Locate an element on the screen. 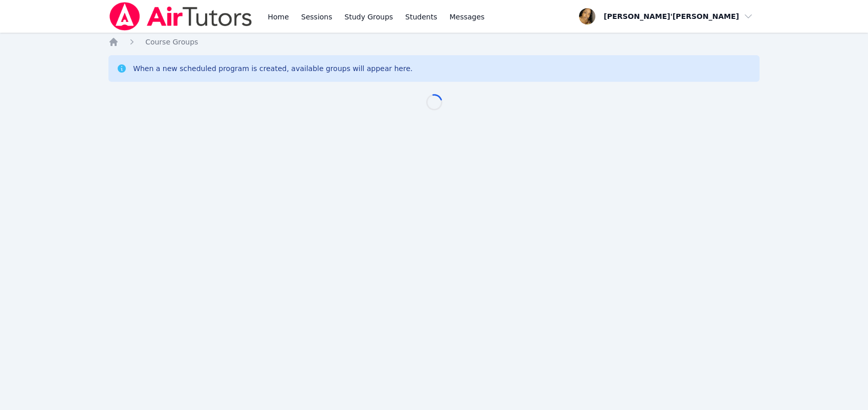 The width and height of the screenshot is (868, 410). nav: Breadcrumb is located at coordinates (434, 42).